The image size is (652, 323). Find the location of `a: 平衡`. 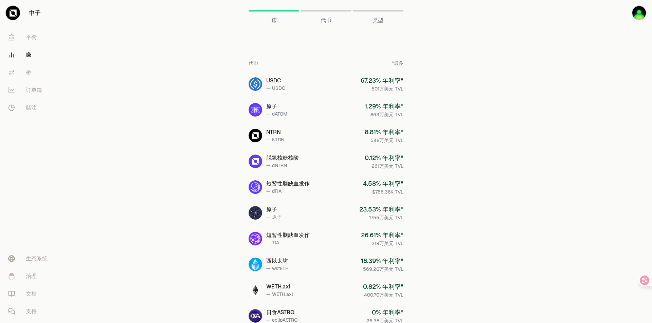

a: 平衡 is located at coordinates (38, 37).